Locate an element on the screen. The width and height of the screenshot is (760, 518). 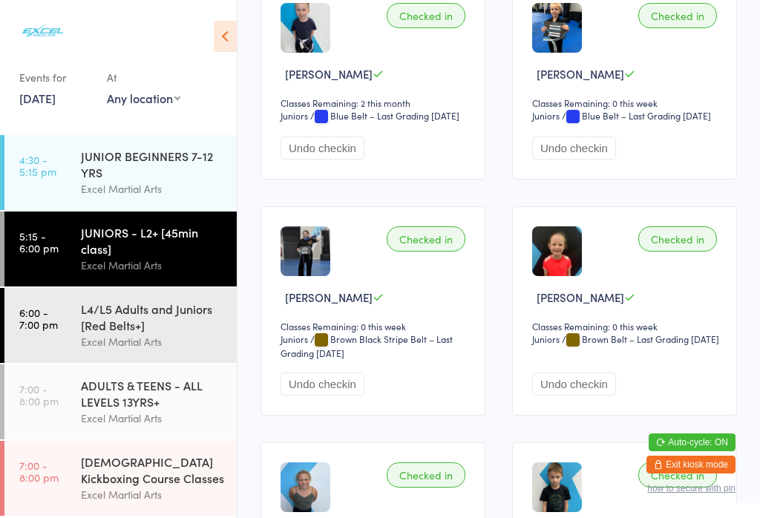
a: 5:15 -6:00 pmJUNIORS - L2+ [45min class]Excel Martial Arts is located at coordinates (120, 249).